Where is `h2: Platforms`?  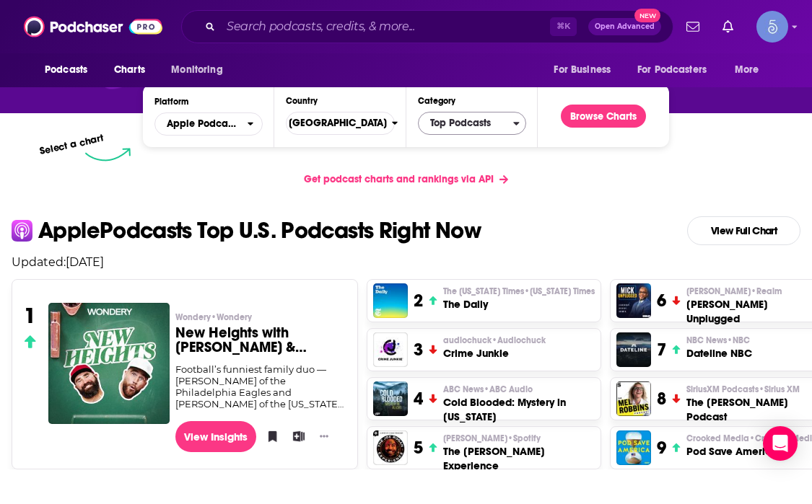 h2: Platforms is located at coordinates (208, 124).